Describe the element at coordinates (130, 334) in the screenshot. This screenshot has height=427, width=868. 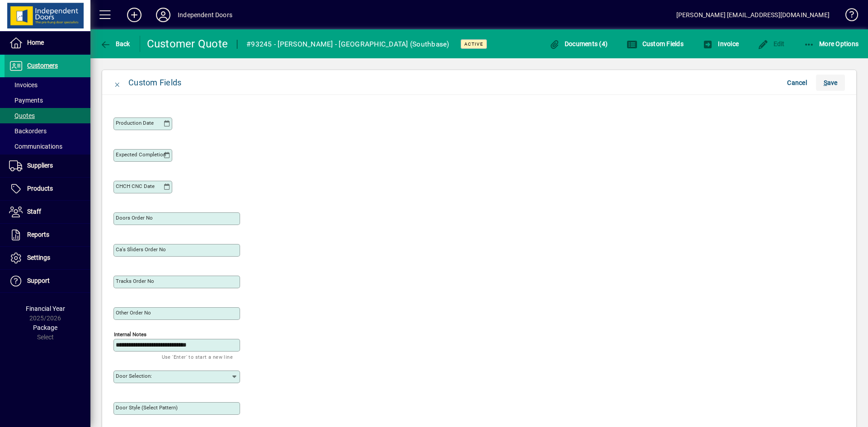
I see `mat-label: Internal Notes` at that location.